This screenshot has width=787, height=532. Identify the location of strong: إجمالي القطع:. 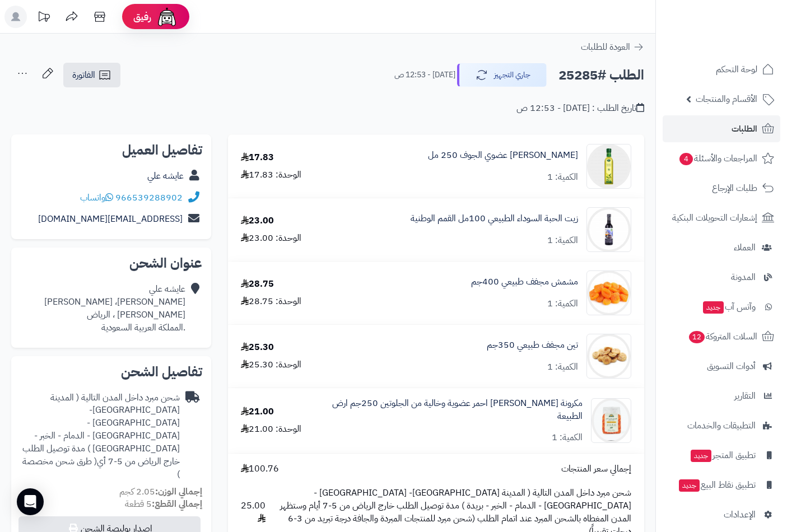
(177, 504).